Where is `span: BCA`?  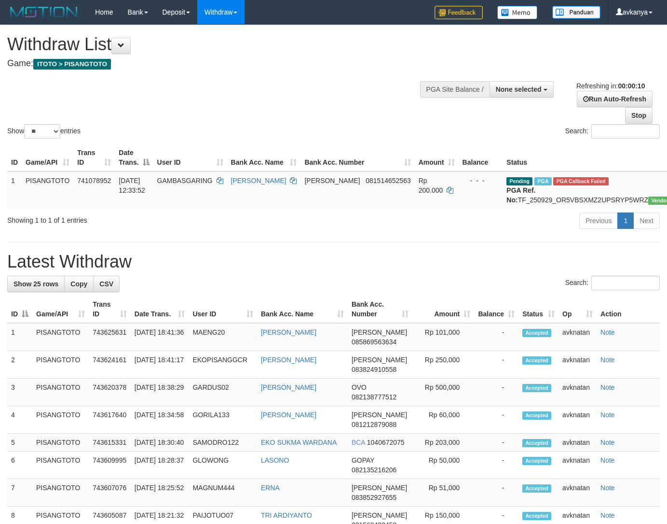
span: BCA is located at coordinates (358, 442).